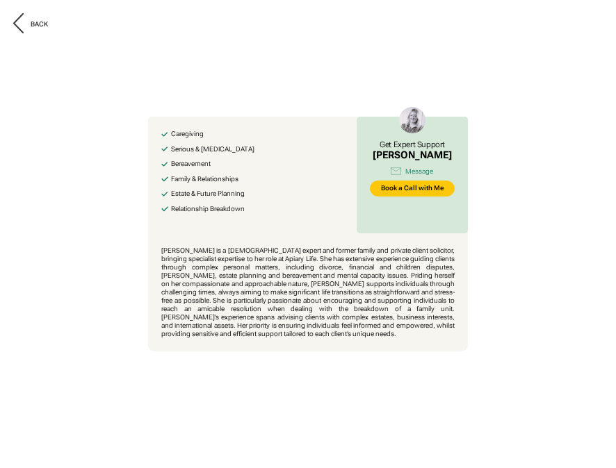 Image resolution: width=616 pixels, height=468 pixels. Describe the element at coordinates (412, 189) in the screenshot. I see `a: Book a Call with Me` at that location.